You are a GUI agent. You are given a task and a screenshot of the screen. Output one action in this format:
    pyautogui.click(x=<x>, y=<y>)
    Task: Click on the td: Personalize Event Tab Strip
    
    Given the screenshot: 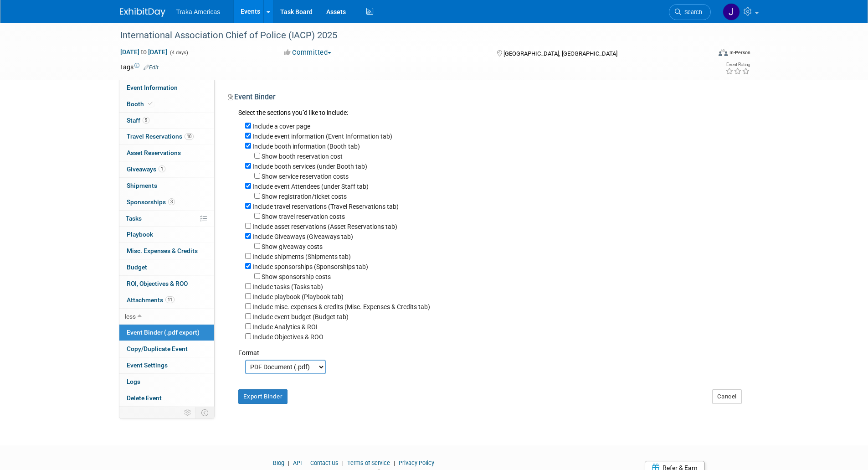 What is the action you would take?
    pyautogui.click(x=188, y=412)
    